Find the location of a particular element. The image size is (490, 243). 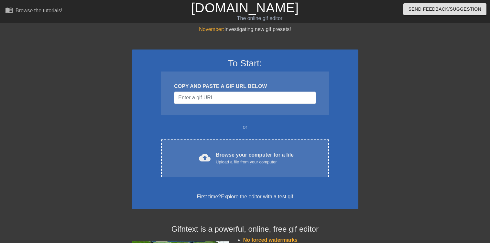

div: Upload a file from your computer is located at coordinates (254, 162).